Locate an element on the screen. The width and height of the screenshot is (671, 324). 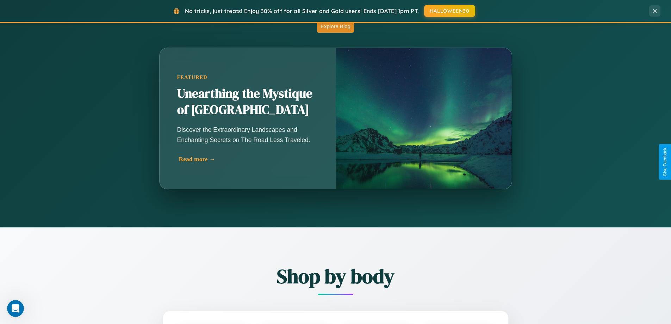
button: Explore Blog is located at coordinates (335, 26).